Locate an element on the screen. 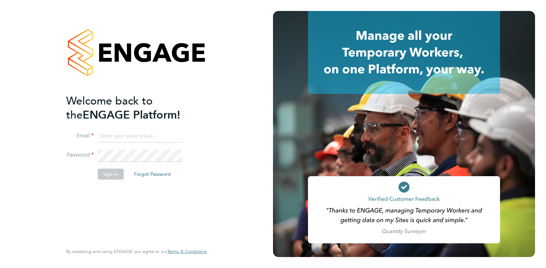 This screenshot has width=546, height=268. input: Enter your work email... is located at coordinates (140, 137).